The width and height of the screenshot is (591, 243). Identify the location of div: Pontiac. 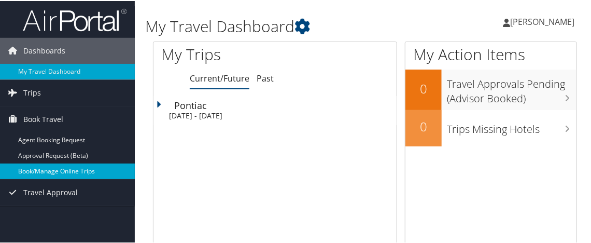
(285, 104).